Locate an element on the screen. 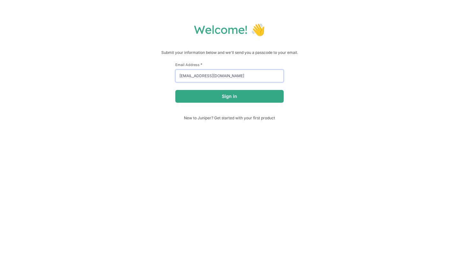 This screenshot has width=459, height=259. span: This field is required. is located at coordinates (201, 64).